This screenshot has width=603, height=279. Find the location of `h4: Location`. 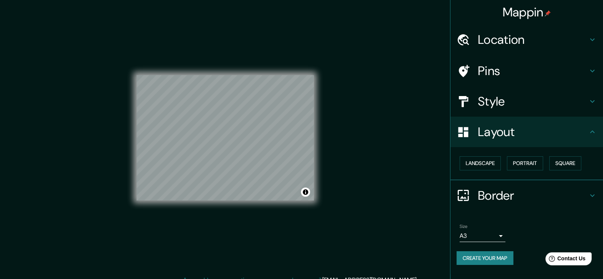

h4: Location is located at coordinates (532, 40).